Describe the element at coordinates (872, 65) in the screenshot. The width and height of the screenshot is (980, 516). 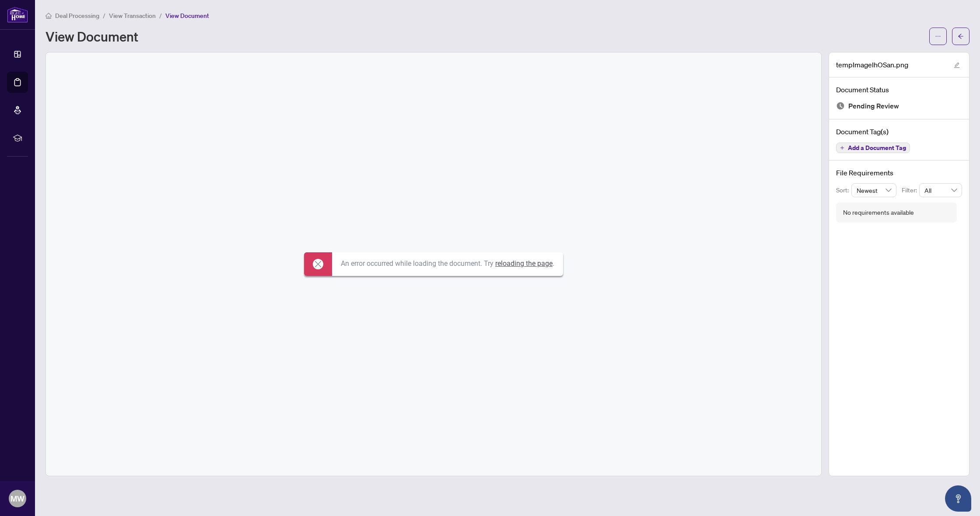
I see `span: tempImageIhOSan.png` at that location.